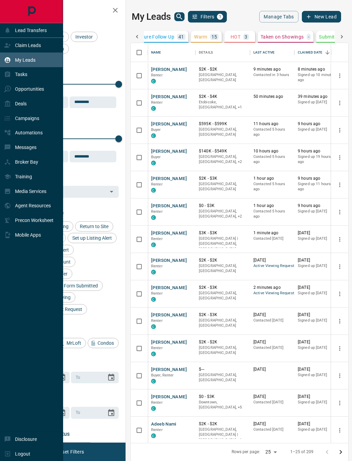  What do you see at coordinates (205, 52) in the screenshot?
I see `div: Details` at bounding box center [205, 52].